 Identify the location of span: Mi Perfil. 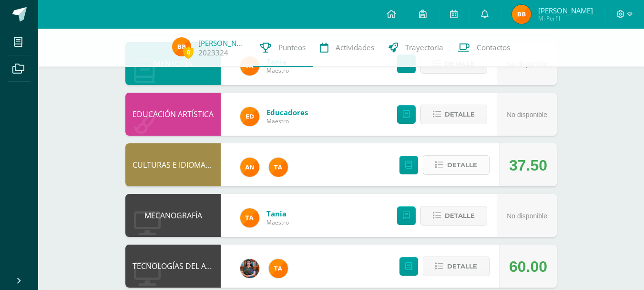
(566, 18).